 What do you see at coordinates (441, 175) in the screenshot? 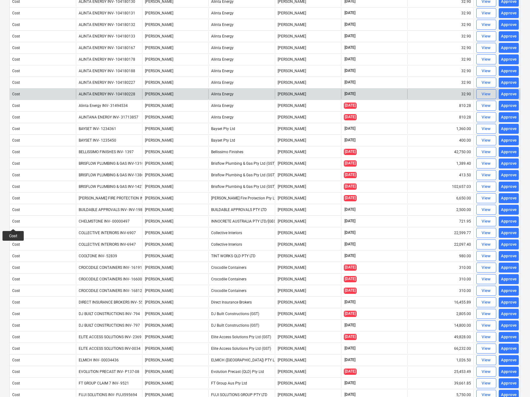
I see `div: 413.50` at bounding box center [441, 175].